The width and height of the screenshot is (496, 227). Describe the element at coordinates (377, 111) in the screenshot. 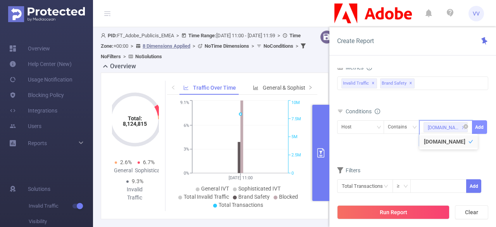

I see `i: icon: info-circle` at that location.